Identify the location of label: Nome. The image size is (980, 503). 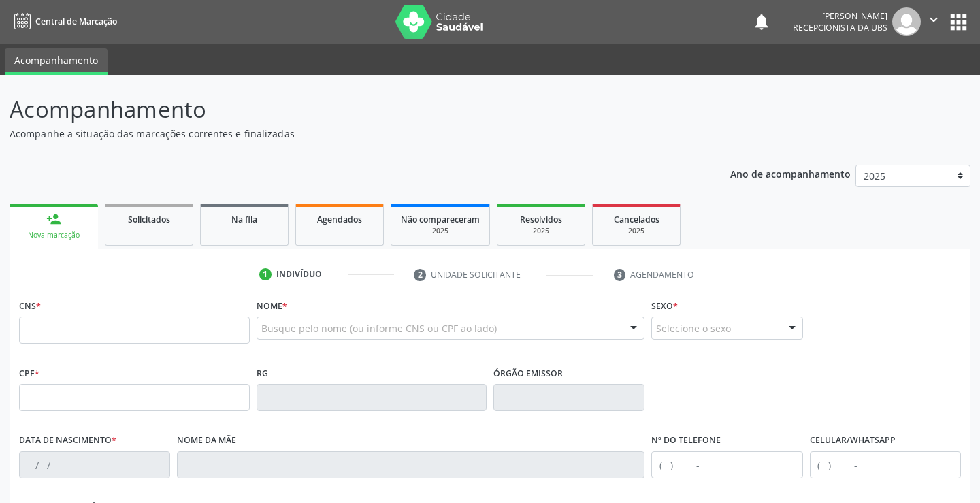
(271, 306).